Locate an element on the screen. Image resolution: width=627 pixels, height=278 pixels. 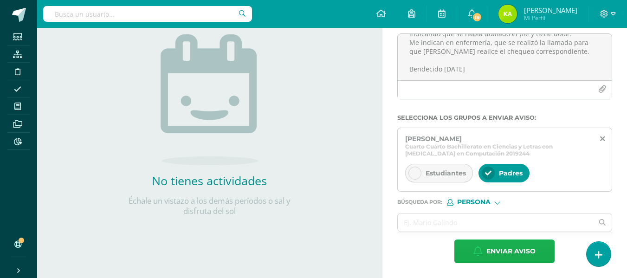
span: Persona is located at coordinates (474, 202).